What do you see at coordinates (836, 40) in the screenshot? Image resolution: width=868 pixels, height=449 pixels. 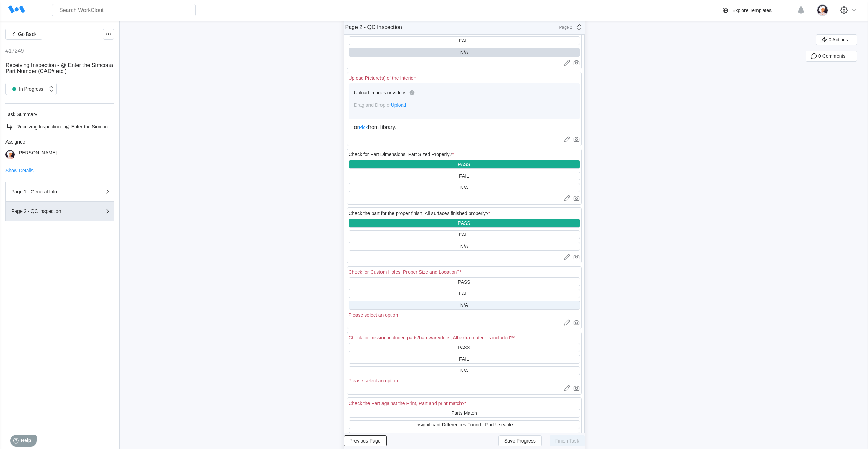 I see `button: 0 Actions` at bounding box center [836, 40].